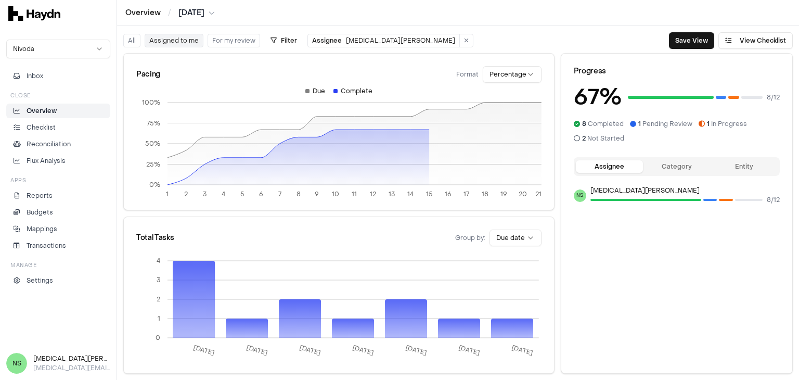  Describe the element at coordinates (392, 194) in the screenshot. I see `tspan: 13` at that location.